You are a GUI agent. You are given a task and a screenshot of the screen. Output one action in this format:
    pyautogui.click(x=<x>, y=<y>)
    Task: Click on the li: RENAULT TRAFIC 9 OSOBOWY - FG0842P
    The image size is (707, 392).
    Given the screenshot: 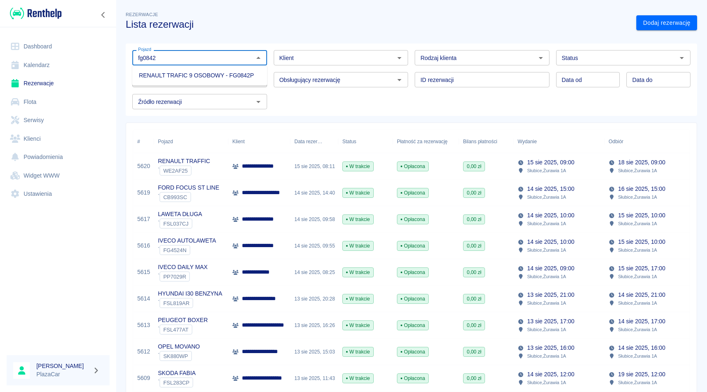 What is the action you would take?
    pyautogui.click(x=200, y=75)
    